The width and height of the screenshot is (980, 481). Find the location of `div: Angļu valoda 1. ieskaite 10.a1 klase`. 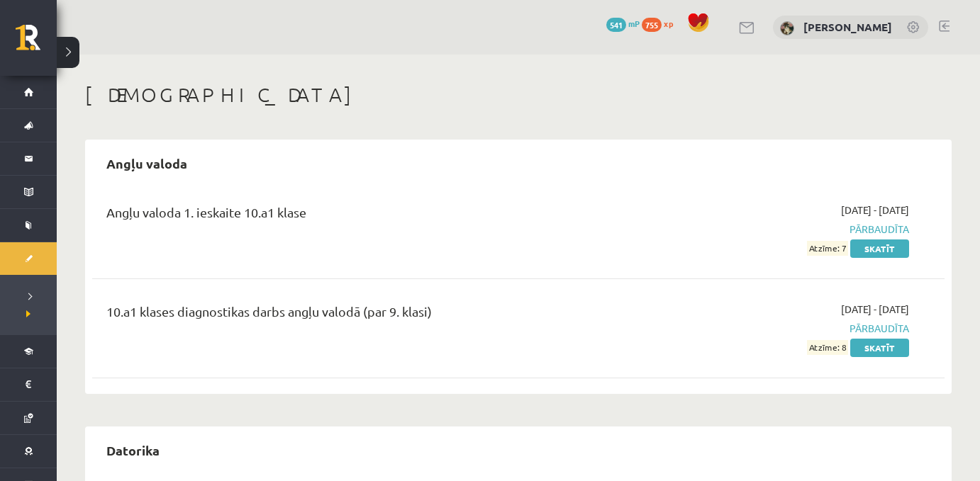

div: Angļu valoda 1. ieskaite 10.a1 klase is located at coordinates (370, 216).